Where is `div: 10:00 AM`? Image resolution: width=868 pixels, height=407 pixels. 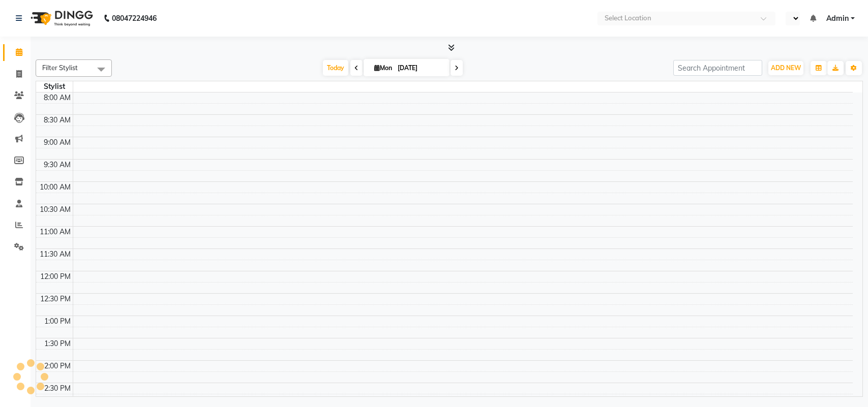
div: 10:00 AM is located at coordinates (55, 187).